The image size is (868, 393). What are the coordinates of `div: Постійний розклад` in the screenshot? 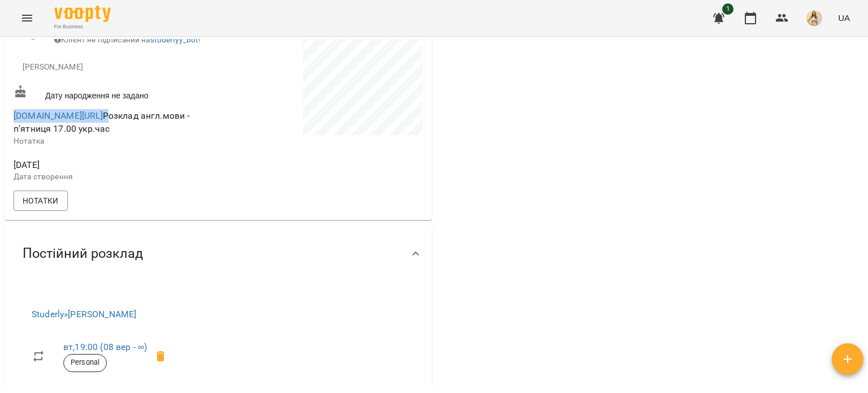 It's located at (218, 253).